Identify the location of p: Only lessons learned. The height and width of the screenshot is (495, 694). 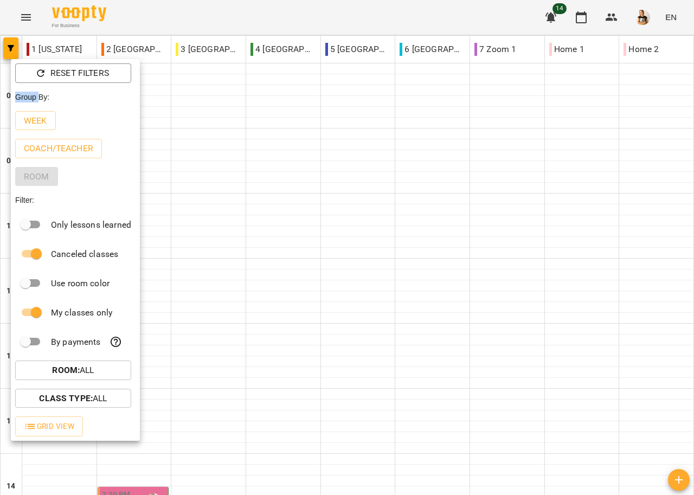
(91, 225).